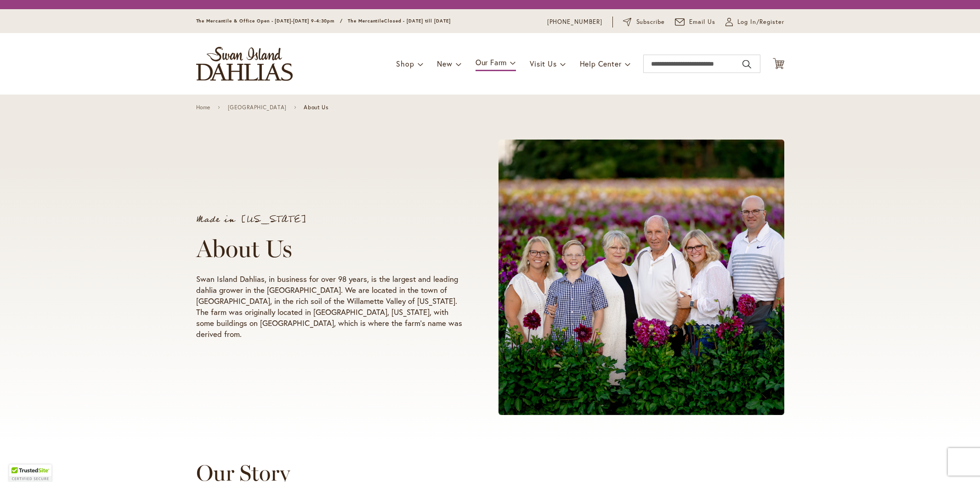 Image resolution: width=980 pixels, height=482 pixels. Describe the element at coordinates (245, 64) in the screenshot. I see `a: store logo` at that location.